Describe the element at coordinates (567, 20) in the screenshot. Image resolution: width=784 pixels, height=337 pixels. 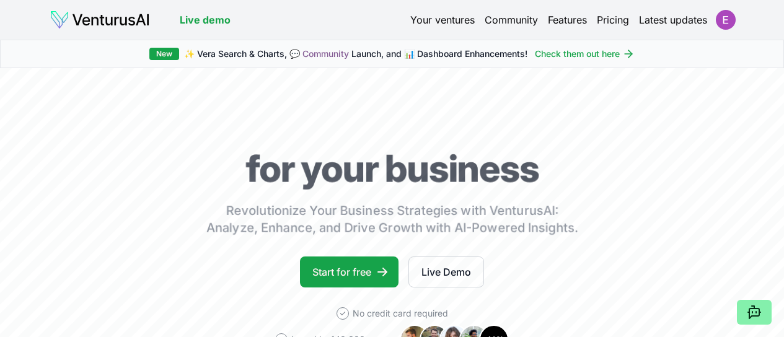
I see `a: Features` at that location.